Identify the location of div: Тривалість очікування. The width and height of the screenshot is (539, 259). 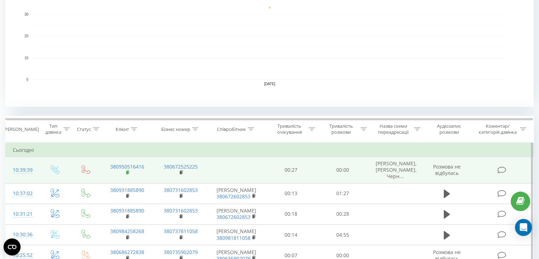
(289, 129).